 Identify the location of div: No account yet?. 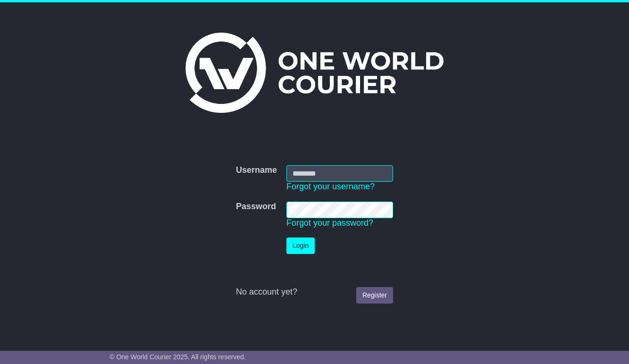
(314, 292).